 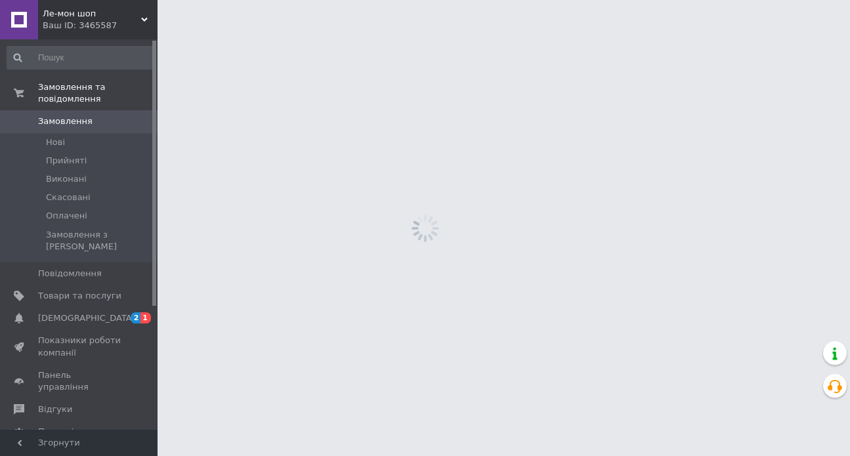 What do you see at coordinates (70, 274) in the screenshot?
I see `span: Повідомлення` at bounding box center [70, 274].